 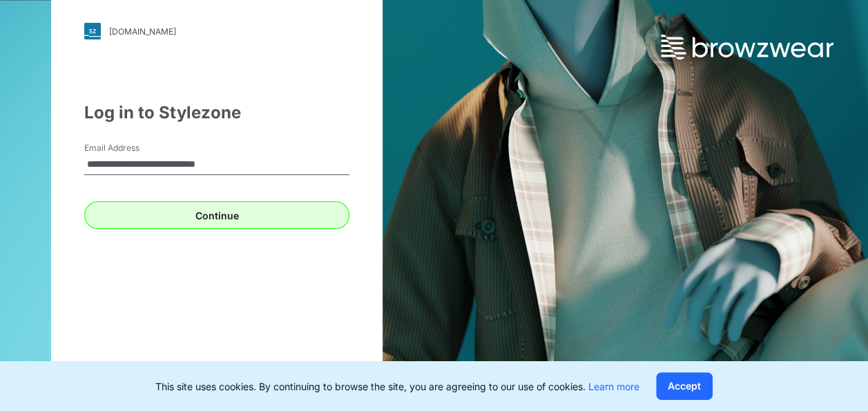 I want to click on button: Accept, so click(x=684, y=386).